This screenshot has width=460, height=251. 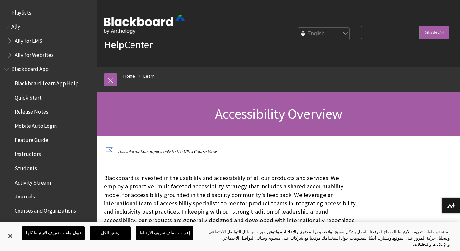 What do you see at coordinates (230, 204) in the screenshot?
I see `p: Blackboard is invested in the usability and accessibility of all our products and services. We em...` at bounding box center [230, 204].